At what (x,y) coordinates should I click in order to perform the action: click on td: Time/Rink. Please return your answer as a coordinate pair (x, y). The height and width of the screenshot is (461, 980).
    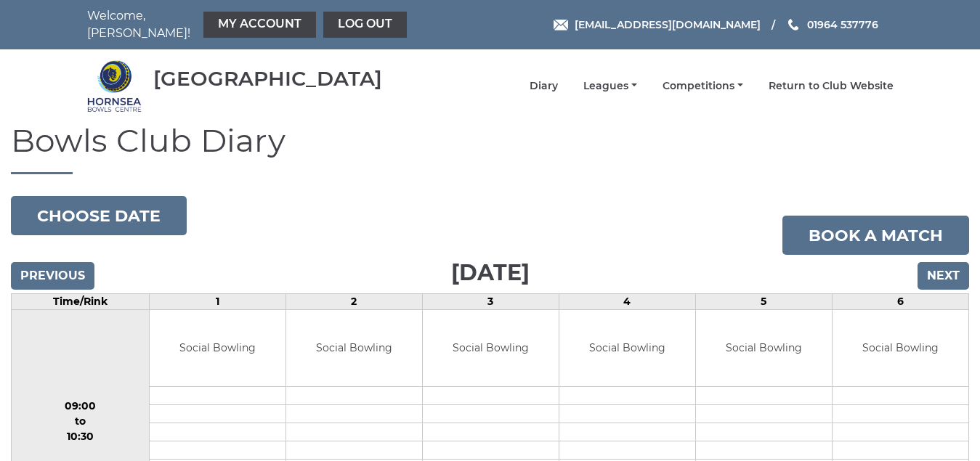
    Looking at the image, I should click on (80, 302).